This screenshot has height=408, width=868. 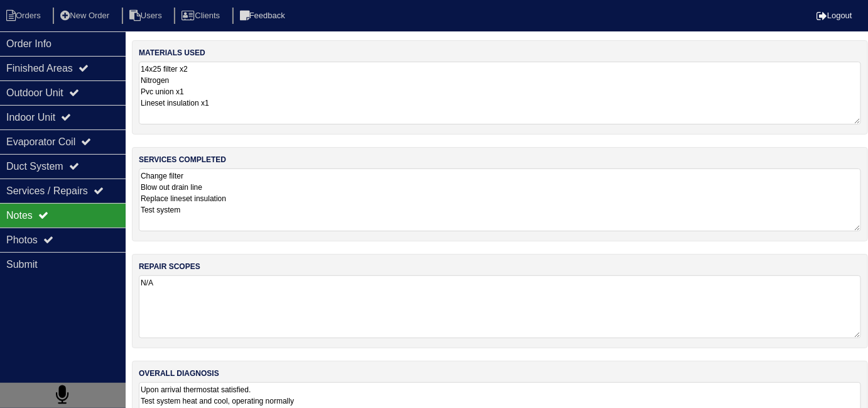 I want to click on li: Feedback, so click(x=264, y=16).